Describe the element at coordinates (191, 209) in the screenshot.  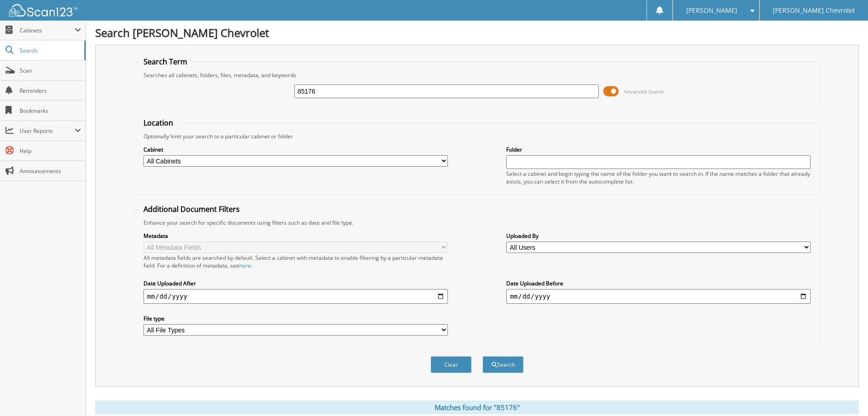
I see `legend: Additional Document Filters` at that location.